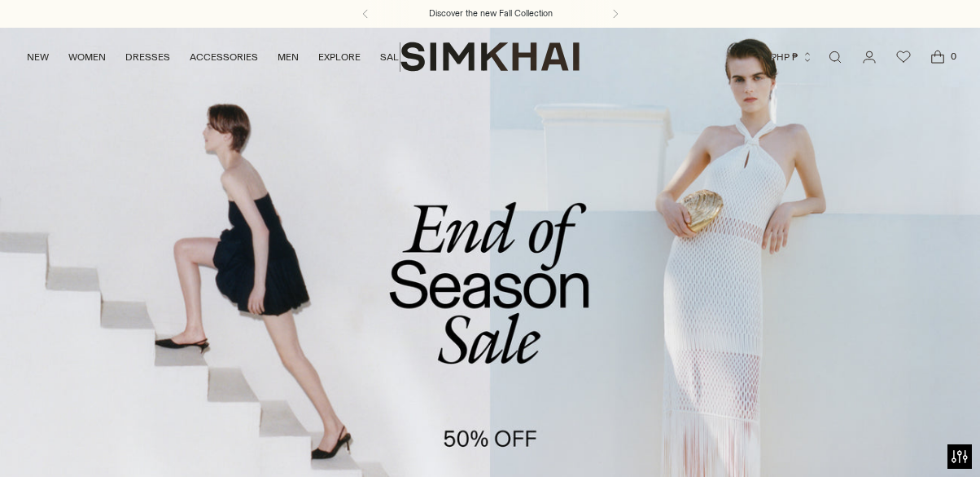 The height and width of the screenshot is (477, 980). I want to click on a: Open cart modal, so click(937, 57).